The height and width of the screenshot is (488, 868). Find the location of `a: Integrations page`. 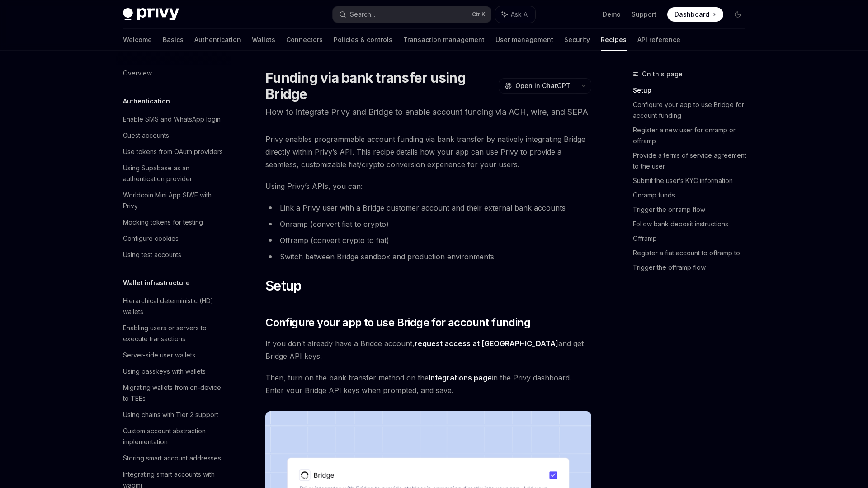

a: Integrations page is located at coordinates (461, 378).